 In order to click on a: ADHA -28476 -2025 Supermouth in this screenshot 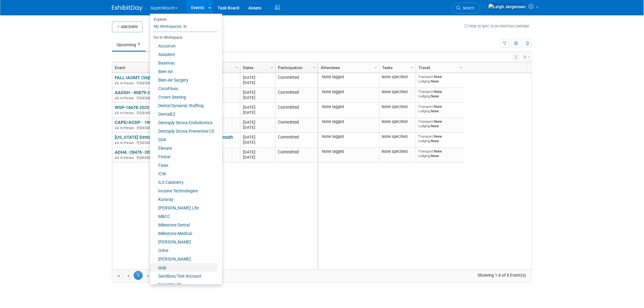, I will do `click(147, 152)`.